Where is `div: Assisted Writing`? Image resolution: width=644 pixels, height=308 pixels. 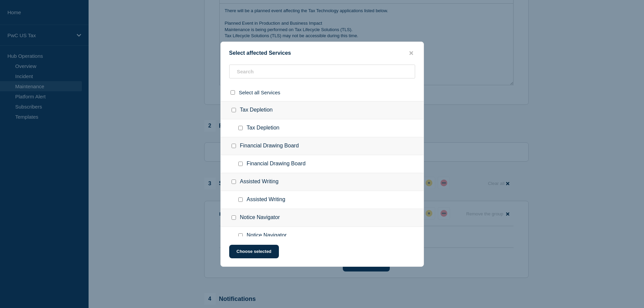 div: Assisted Writing is located at coordinates (322, 182).